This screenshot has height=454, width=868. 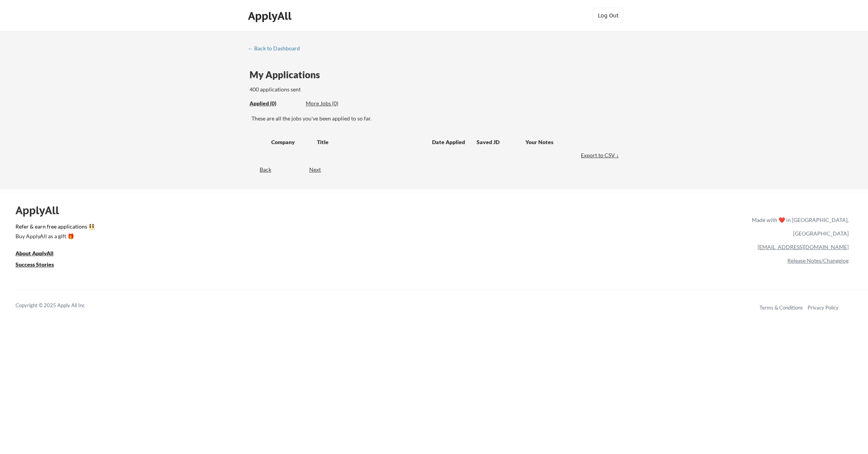 I want to click on a: About ApplyAll, so click(x=40, y=254).